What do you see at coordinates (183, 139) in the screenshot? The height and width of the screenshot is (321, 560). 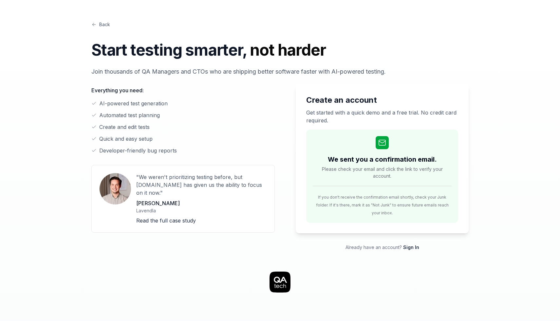 I see `li: Quick and easy setup` at bounding box center [183, 139].